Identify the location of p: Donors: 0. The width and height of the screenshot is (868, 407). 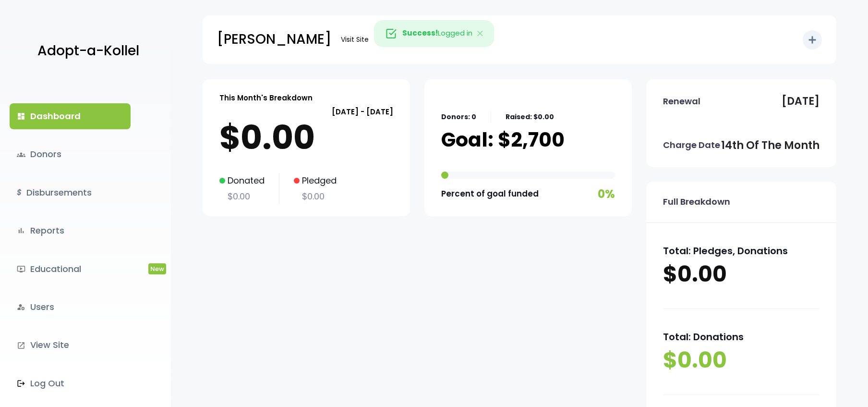
(459, 117).